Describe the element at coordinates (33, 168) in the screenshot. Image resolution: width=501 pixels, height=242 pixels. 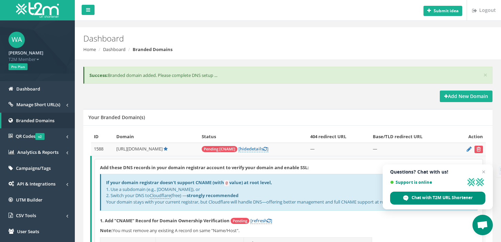
I see `span: Campaigns/Tags` at that location.